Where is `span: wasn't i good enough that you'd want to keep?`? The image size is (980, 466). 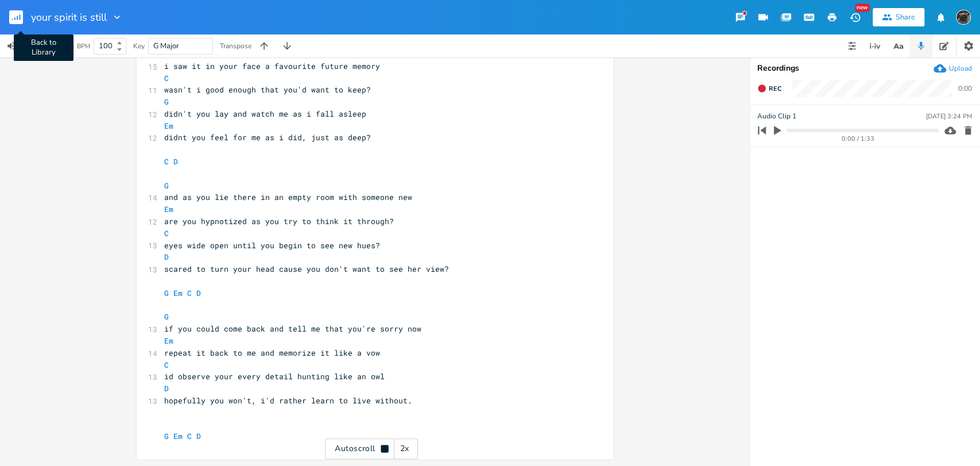 span: wasn't i good enough that you'd want to keep? is located at coordinates (268, 90).